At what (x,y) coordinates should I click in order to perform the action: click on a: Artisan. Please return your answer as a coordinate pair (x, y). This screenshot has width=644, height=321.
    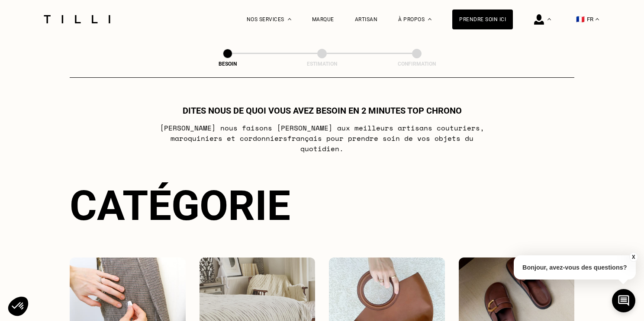
    Looking at the image, I should click on (366, 19).